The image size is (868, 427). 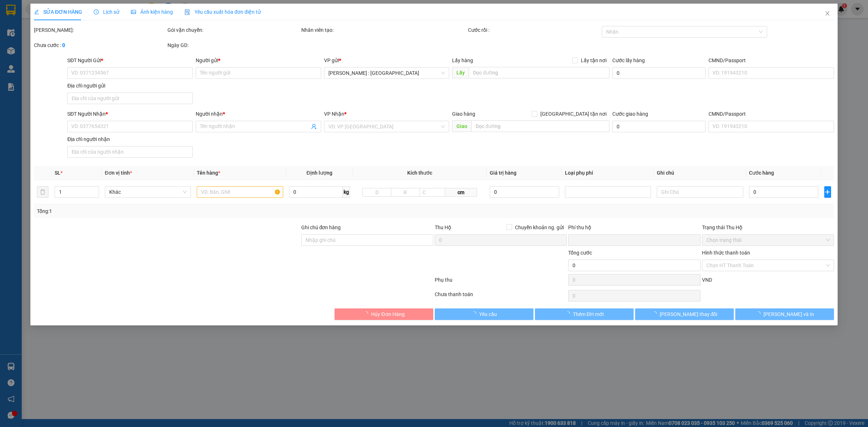 What do you see at coordinates (98, 31) in the screenshot?
I see `span: CÔNG TY TNHH CHUYỂN PHÁT NHANH BẢO AN` at bounding box center [98, 31].